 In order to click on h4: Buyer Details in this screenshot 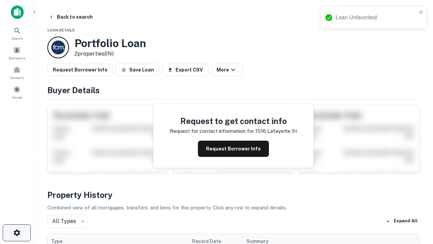, I will do `click(233, 90)`.